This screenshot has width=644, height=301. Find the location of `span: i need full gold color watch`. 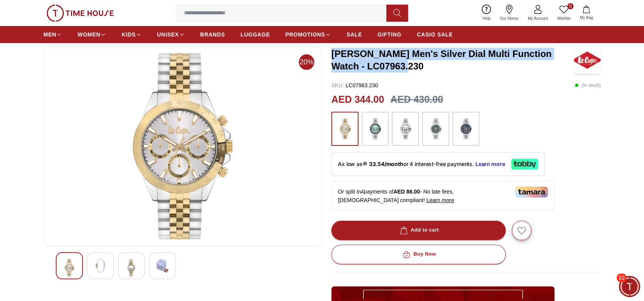

span: i need full gold color watch is located at coordinates (81, 42).